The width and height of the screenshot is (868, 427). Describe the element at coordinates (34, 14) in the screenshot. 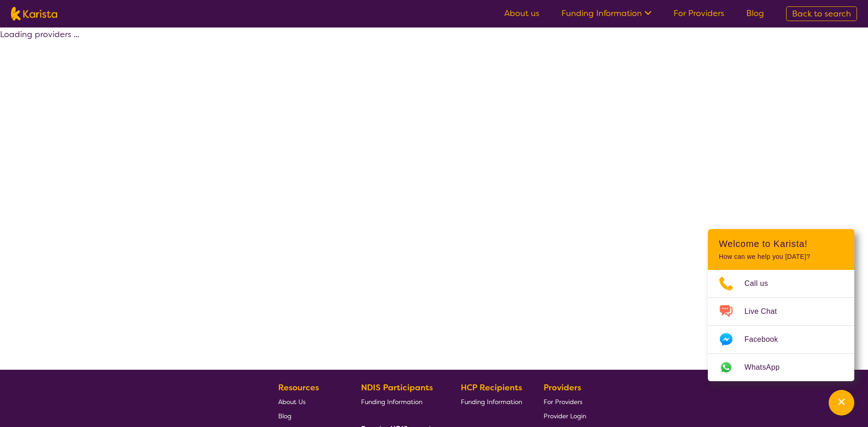

I see `img: Karista logo` at that location.